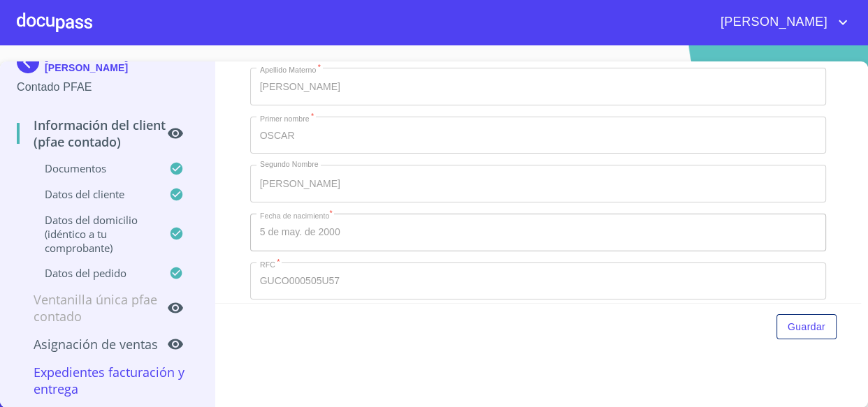 The image size is (868, 407). Describe the element at coordinates (107, 380) in the screenshot. I see `p: Expedientes Facturación y Entrega` at that location.